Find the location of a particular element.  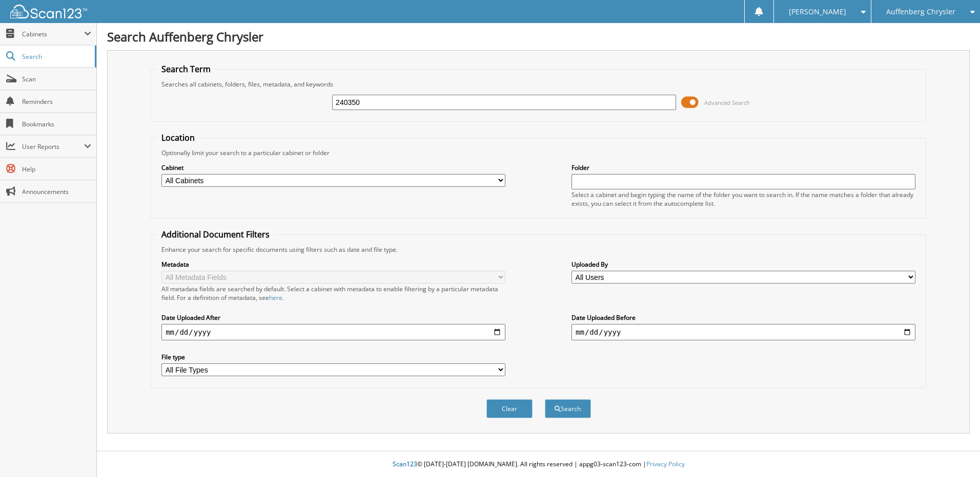

legend: Search Term is located at coordinates (186, 70).